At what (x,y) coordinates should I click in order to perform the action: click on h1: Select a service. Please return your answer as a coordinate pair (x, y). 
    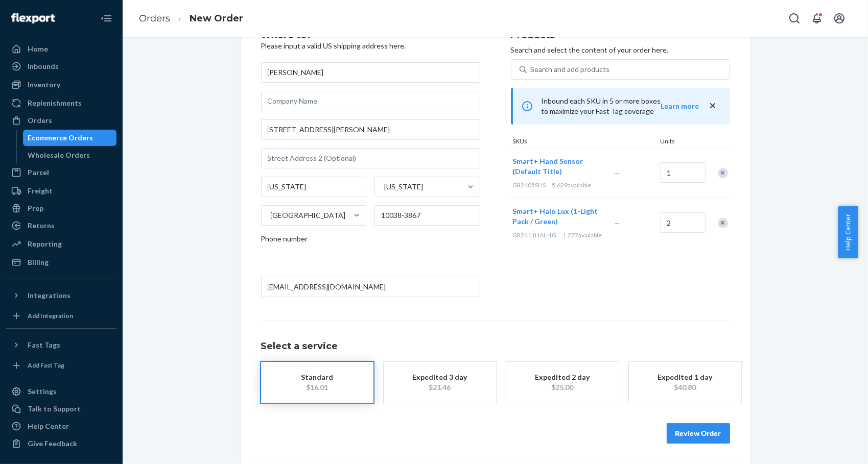
    Looking at the image, I should click on (496, 346).